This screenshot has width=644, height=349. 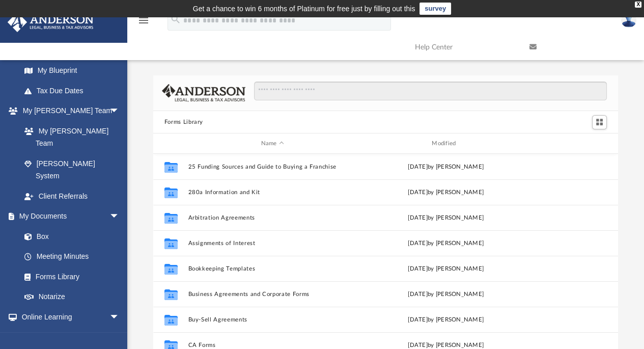 What do you see at coordinates (176, 20) in the screenshot?
I see `i: search` at bounding box center [176, 20].